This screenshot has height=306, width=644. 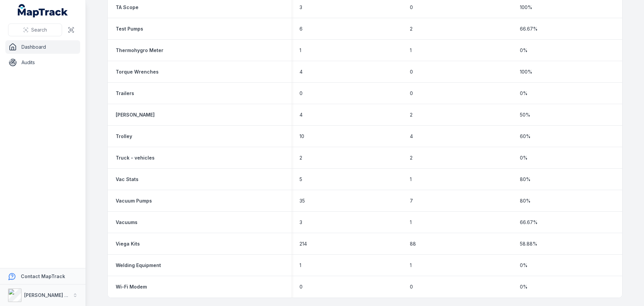 What do you see at coordinates (413, 244) in the screenshot?
I see `span: 88` at bounding box center [413, 244].